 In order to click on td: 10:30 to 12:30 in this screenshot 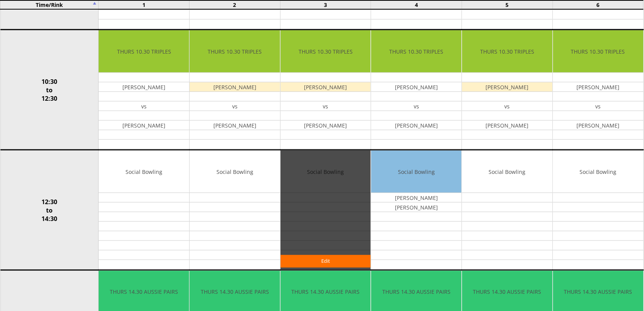, I will do `click(49, 90)`.